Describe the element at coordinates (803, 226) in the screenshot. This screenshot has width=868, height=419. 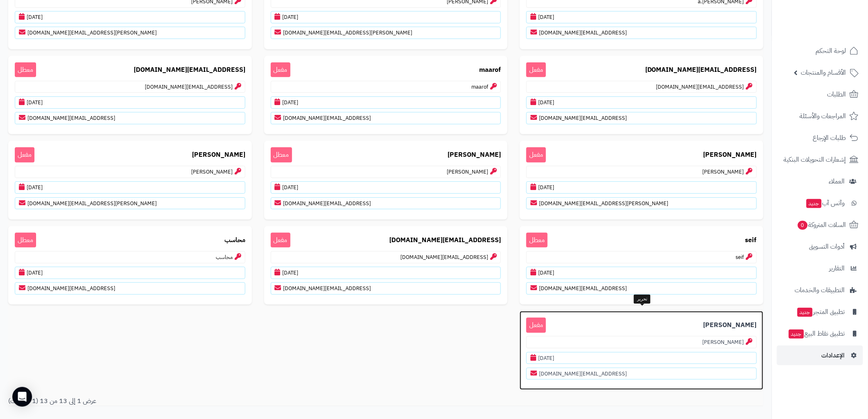
I see `span: 0` at that location.